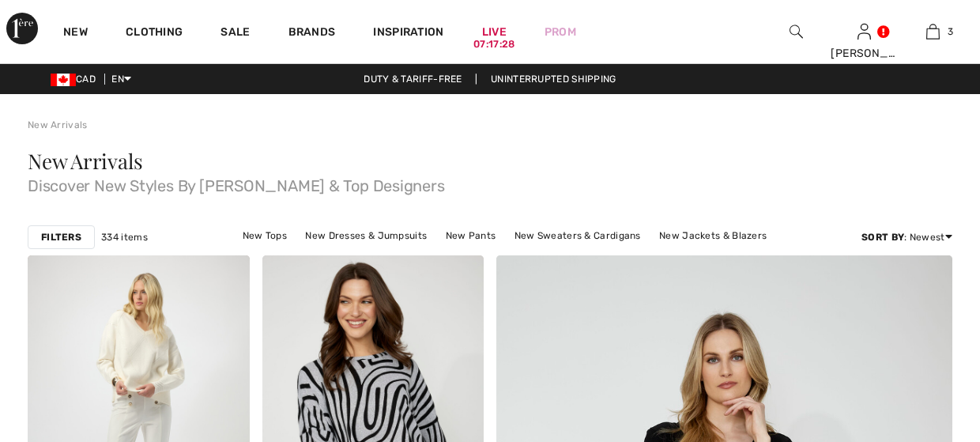 This screenshot has height=442, width=980. I want to click on img: 1ère Avenue, so click(22, 29).